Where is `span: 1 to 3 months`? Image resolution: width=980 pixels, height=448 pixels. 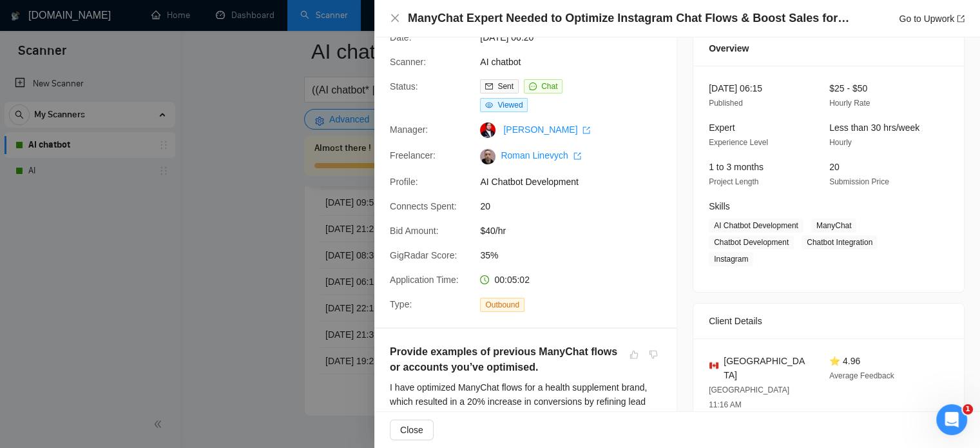 span: 1 to 3 months is located at coordinates (736, 167).